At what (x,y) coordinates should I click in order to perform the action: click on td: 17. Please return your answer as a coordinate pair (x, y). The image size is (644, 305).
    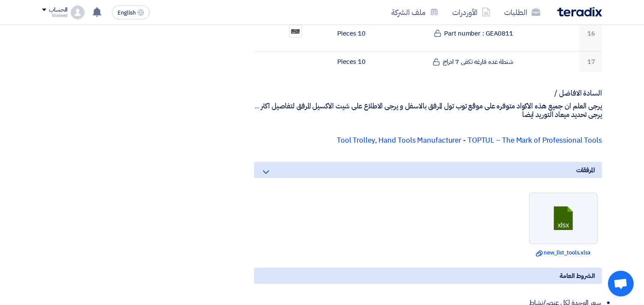
    Looking at the image, I should click on (590, 62).